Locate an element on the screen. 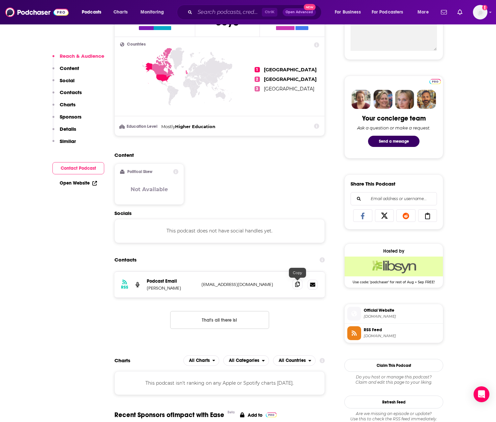 Image resolution: width=496 pixels, height=422 pixels. button: Details is located at coordinates (64, 132).